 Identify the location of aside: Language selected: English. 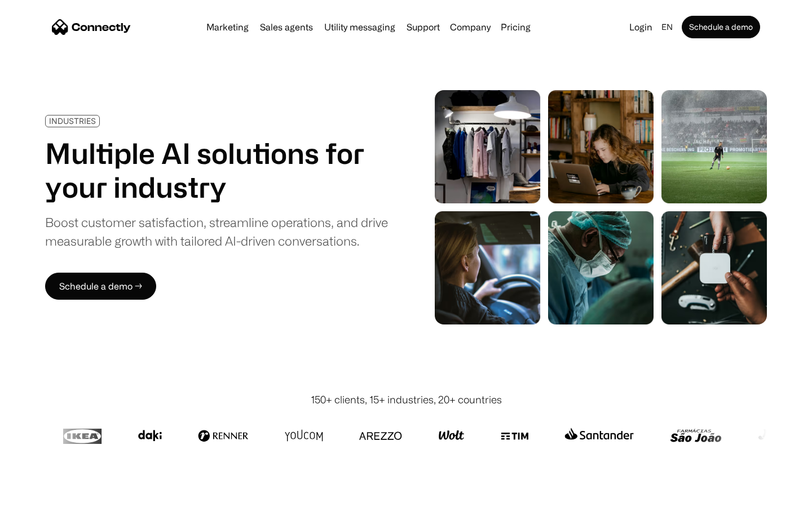
(39, 495).